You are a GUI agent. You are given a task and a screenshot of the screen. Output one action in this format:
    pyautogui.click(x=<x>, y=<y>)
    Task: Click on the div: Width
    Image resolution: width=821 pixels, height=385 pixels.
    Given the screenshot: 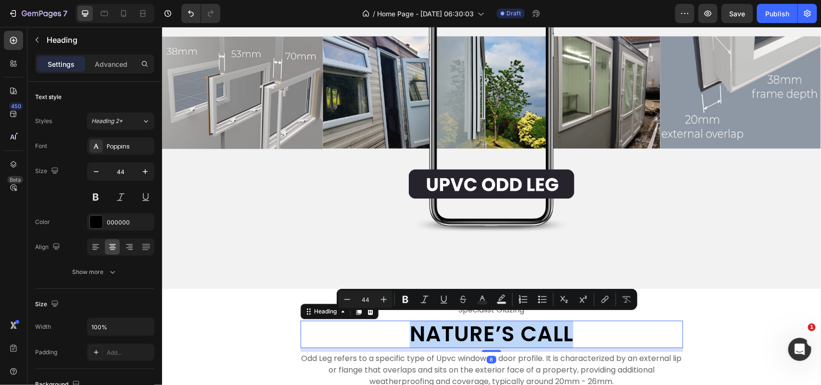 What is the action you would take?
    pyautogui.click(x=43, y=327)
    